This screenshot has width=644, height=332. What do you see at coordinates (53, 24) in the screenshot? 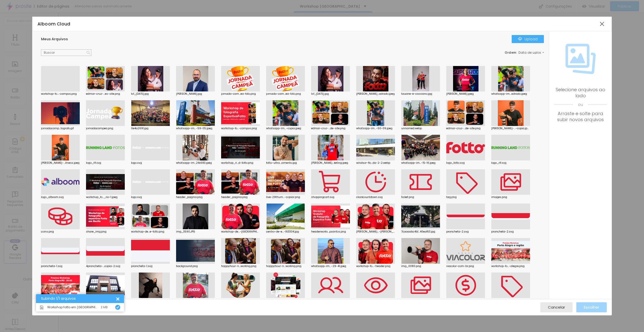
I see `span: Alboom Cloud` at bounding box center [53, 24].